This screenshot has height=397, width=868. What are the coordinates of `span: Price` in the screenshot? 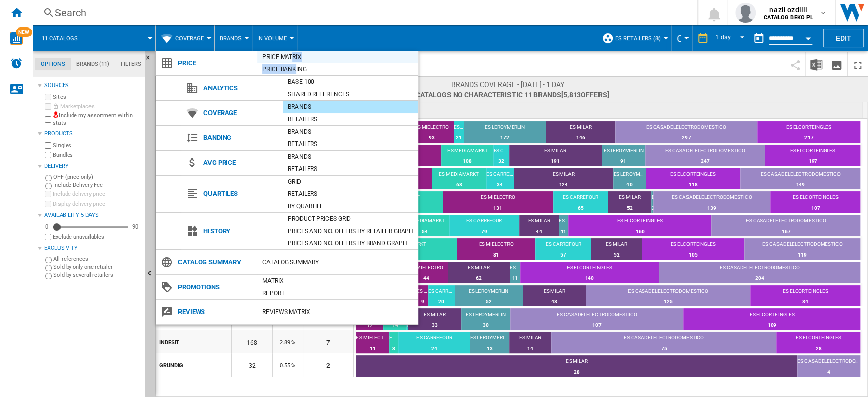 It's located at (215, 63).